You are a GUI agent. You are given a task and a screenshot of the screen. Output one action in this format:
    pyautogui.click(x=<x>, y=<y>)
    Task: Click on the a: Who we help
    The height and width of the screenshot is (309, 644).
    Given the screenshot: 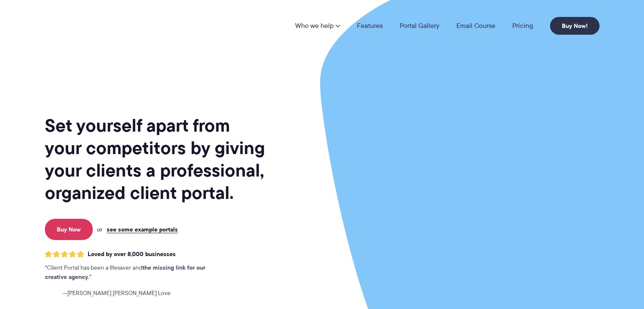 What is the action you would take?
    pyautogui.click(x=318, y=26)
    